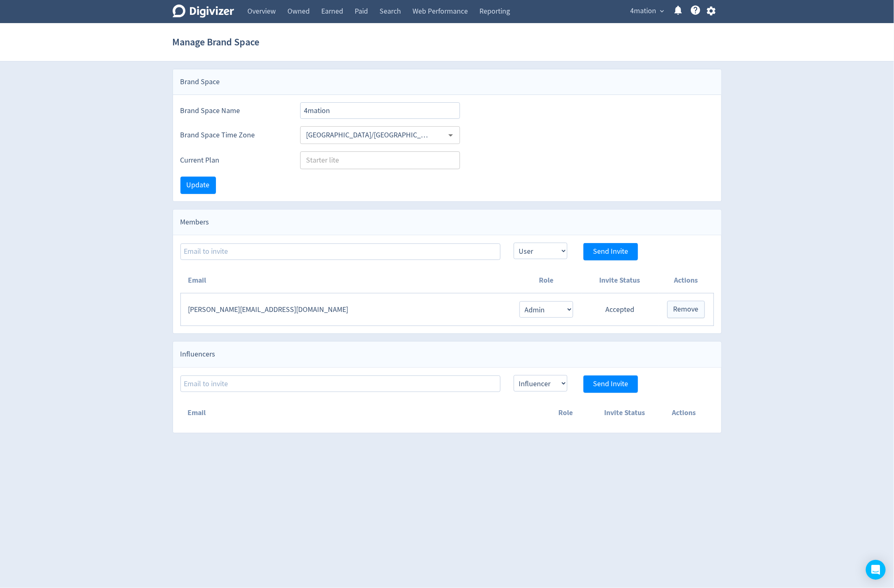 This screenshot has height=588, width=894. What do you see at coordinates (686, 309) in the screenshot?
I see `button: Remove` at bounding box center [686, 309].